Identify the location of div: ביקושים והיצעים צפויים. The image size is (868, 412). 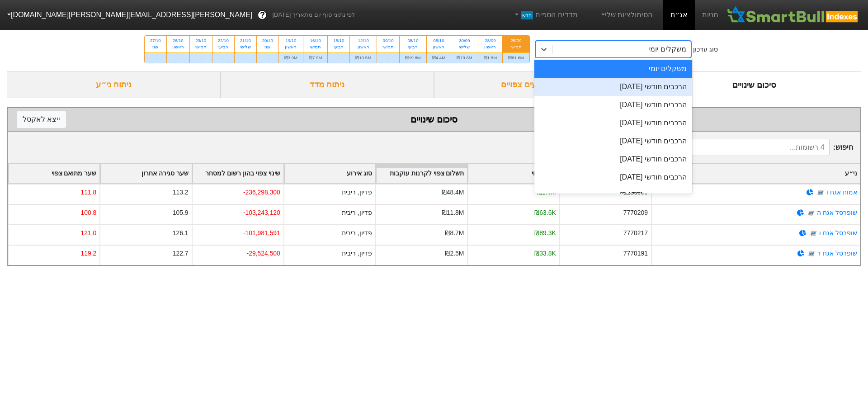
(541, 85).